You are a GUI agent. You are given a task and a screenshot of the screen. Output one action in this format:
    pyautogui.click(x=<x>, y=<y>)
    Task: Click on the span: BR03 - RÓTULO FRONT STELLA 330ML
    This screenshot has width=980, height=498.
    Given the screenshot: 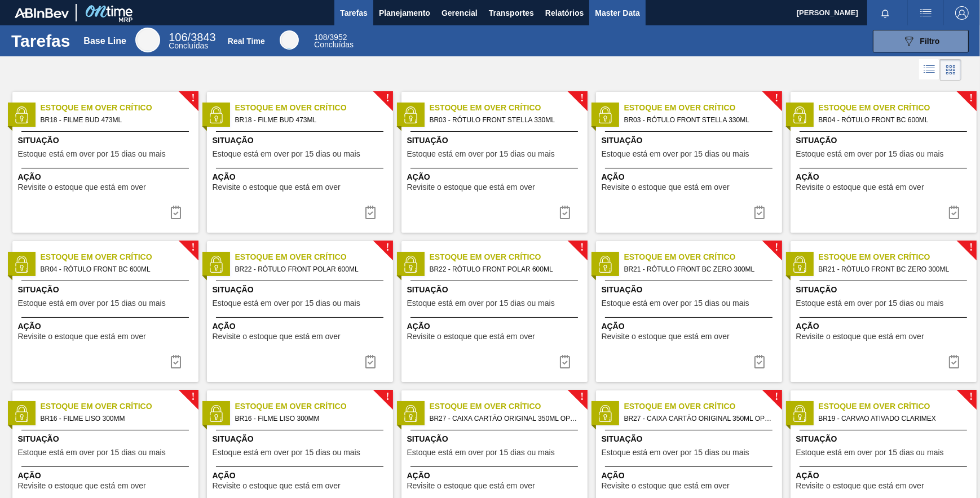 What is the action you would take?
    pyautogui.click(x=699, y=120)
    